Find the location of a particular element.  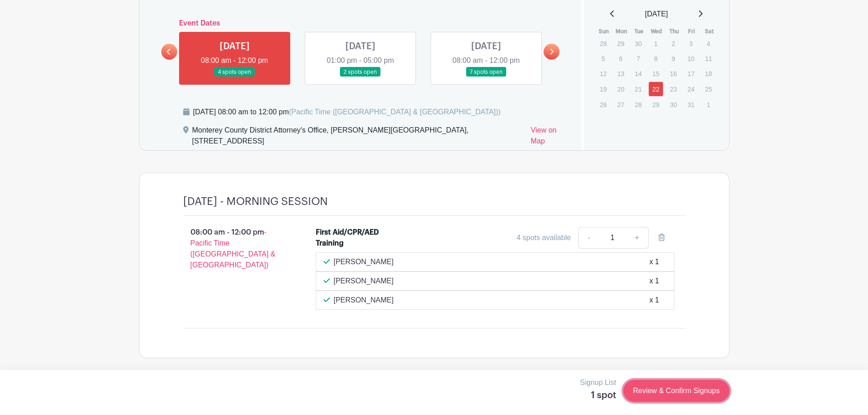

p: 27 is located at coordinates (621, 104).